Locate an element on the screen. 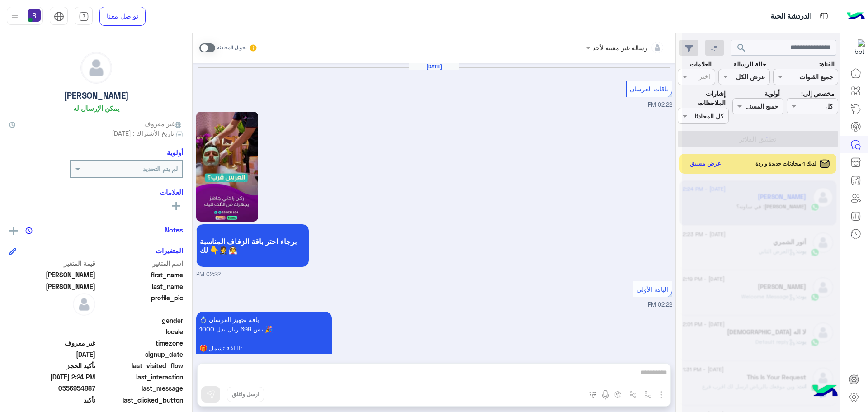 Image resolution: width=868 pixels, height=412 pixels. img: userImage is located at coordinates (34, 16).